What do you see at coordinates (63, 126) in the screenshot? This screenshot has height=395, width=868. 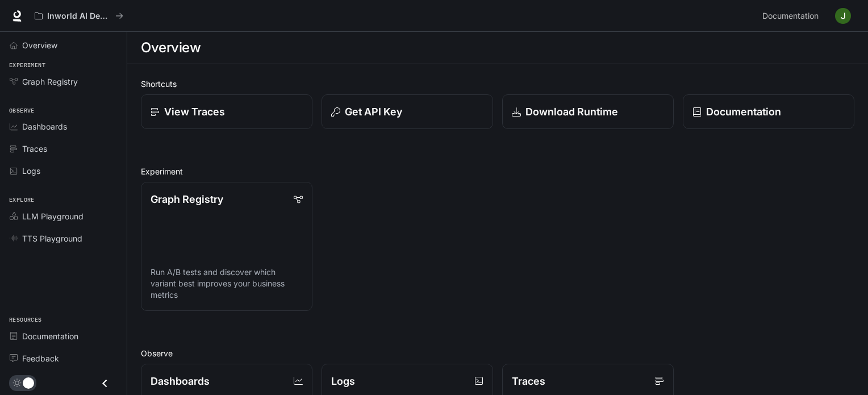 I see `a: Dashboards` at bounding box center [63, 126].